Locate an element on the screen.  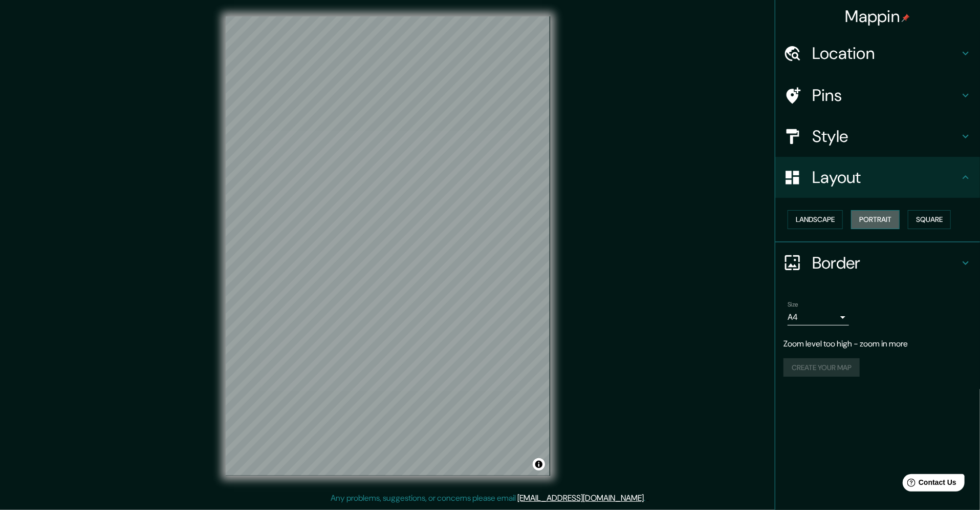
div: Border is located at coordinates (878, 263).